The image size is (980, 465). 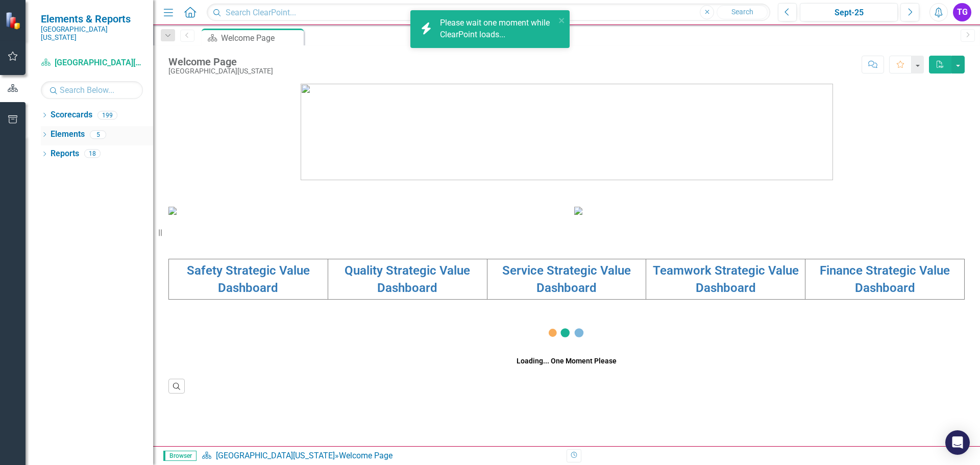 What do you see at coordinates (742, 12) in the screenshot?
I see `button: Search` at bounding box center [742, 12].